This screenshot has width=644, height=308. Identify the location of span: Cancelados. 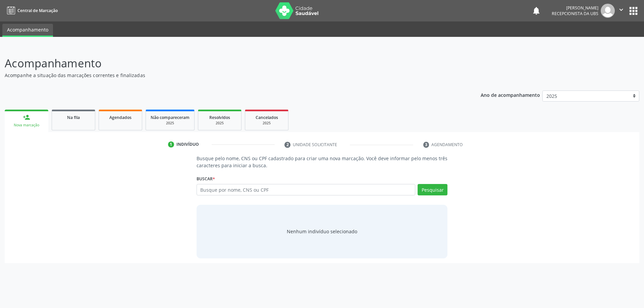
(267, 117).